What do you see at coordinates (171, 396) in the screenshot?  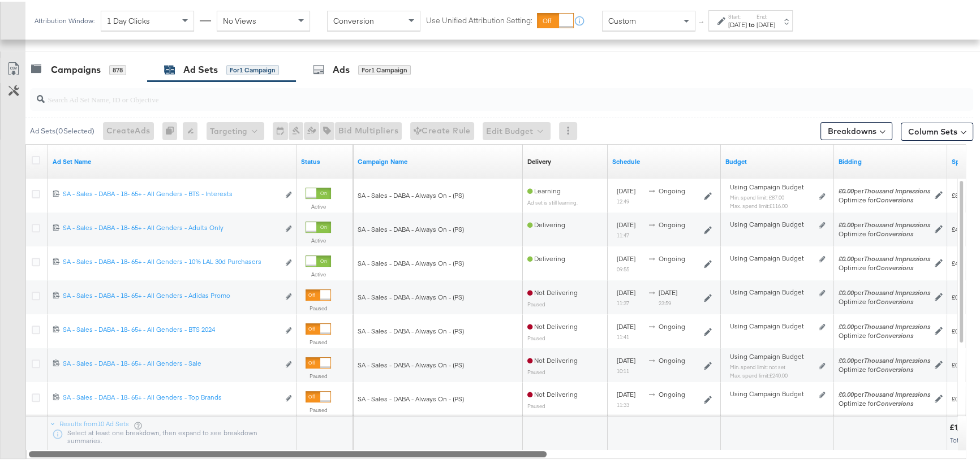 I see `div: SA - Sales - DABA - 18- 65+ - All Genders - Top Brands` at bounding box center [171, 396].